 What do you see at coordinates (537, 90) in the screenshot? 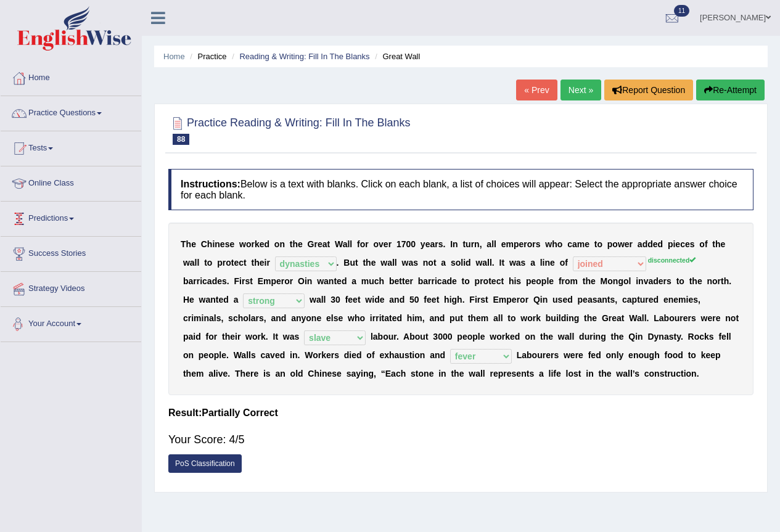
I see `a: « Prev` at bounding box center [537, 90].